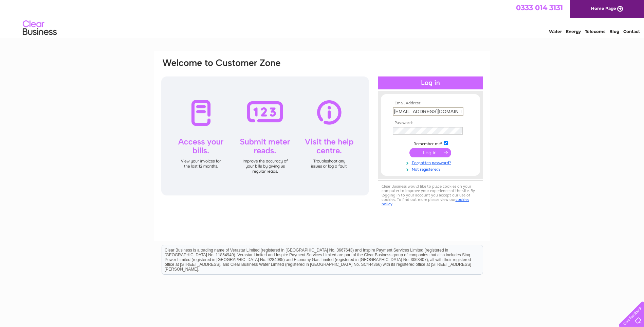 This screenshot has height=327, width=644. Describe the element at coordinates (40, 28) in the screenshot. I see `img: logo.png` at that location.